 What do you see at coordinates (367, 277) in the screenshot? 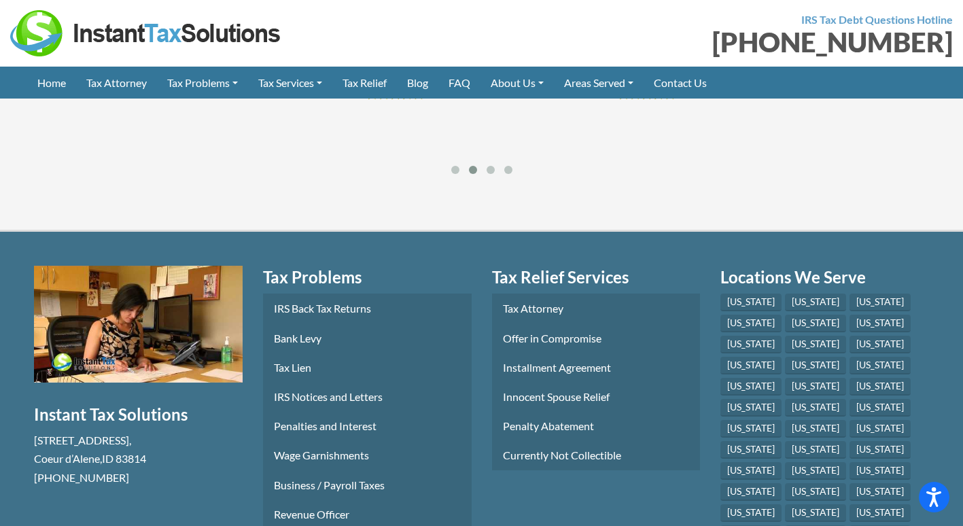
I see `h4: Tax Problems` at bounding box center [367, 277].